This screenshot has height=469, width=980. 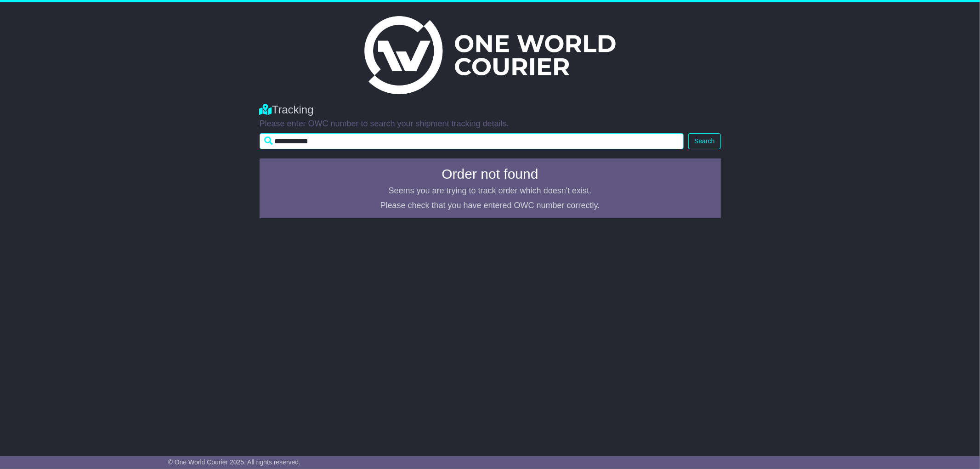 What do you see at coordinates (490, 110) in the screenshot?
I see `div: Tracking` at bounding box center [490, 110].